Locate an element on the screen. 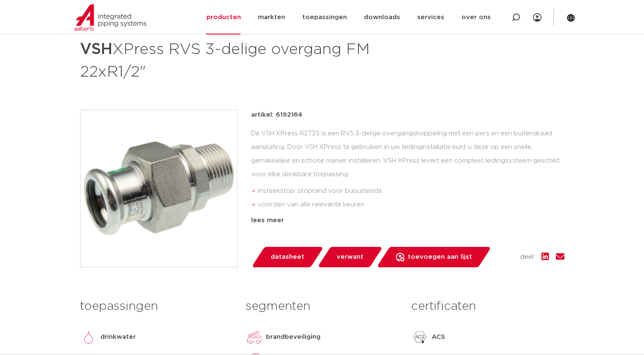  h1: XPress RVS 3-delige overgang FM 22xR1/2" is located at coordinates (240, 60).